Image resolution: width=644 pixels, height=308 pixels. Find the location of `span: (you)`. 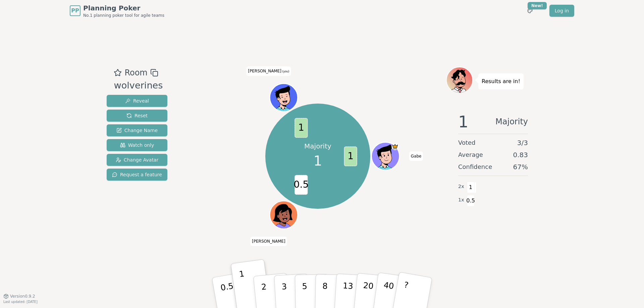

span: (you) is located at coordinates (285, 71).